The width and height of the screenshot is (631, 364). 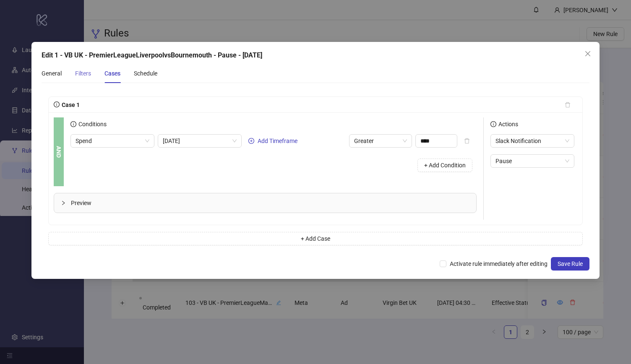 I want to click on span: Actions, so click(x=507, y=124).